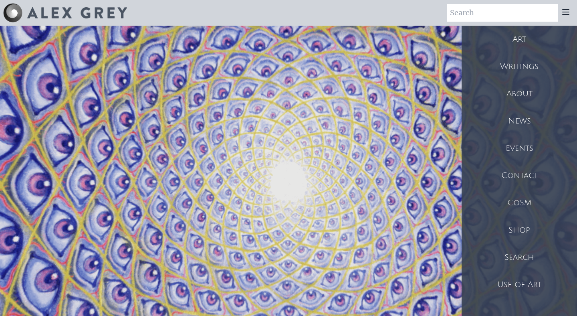  I want to click on div: Writings, so click(519, 66).